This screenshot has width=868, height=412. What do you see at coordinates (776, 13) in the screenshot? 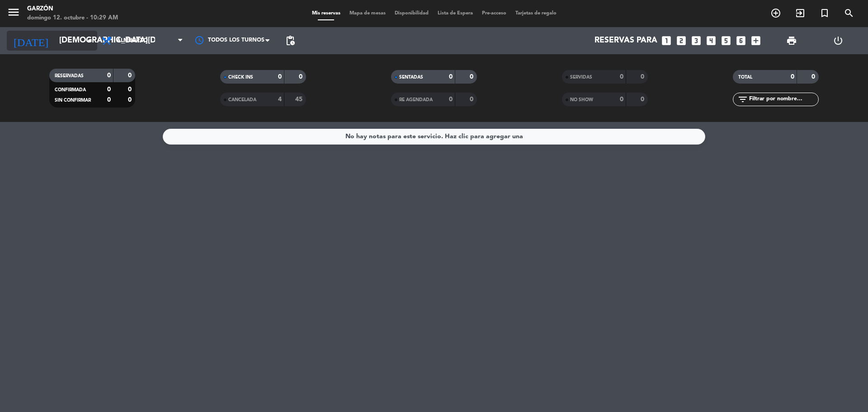
I see `i: add_circle_outline` at bounding box center [776, 13].